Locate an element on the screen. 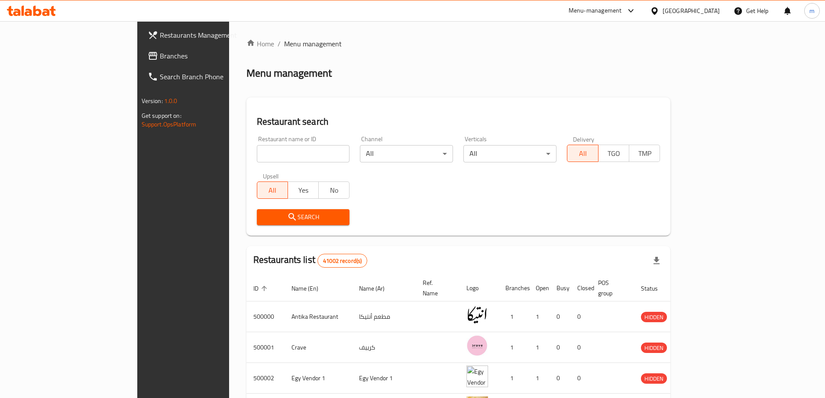 The width and height of the screenshot is (825, 398). span: 1.0.0 is located at coordinates (171, 101).